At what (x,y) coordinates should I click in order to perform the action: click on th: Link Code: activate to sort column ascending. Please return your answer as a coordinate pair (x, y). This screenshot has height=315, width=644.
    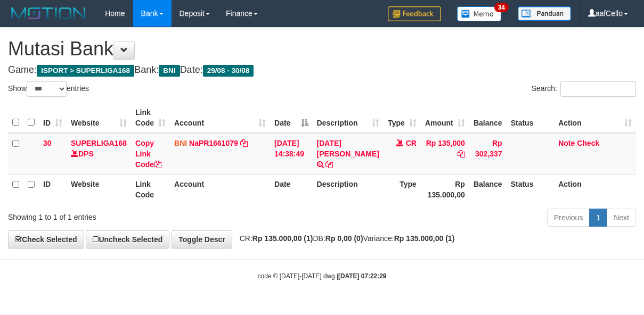
    Looking at the image, I should click on (150, 118).